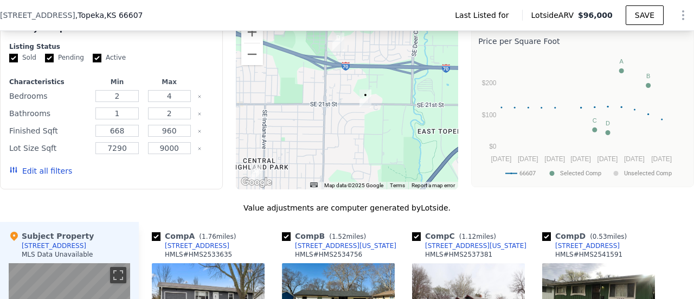  I want to click on div: Subject Property, so click(51, 236).